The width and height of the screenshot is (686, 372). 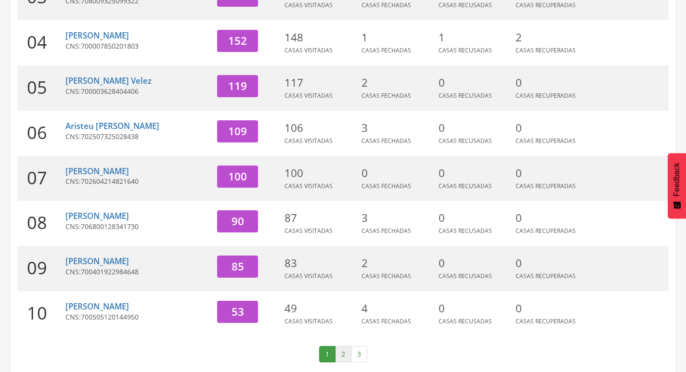 I want to click on span: 700003628404406, so click(x=110, y=91).